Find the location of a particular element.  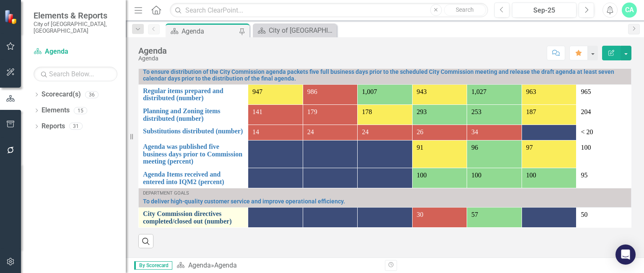

a: Reports is located at coordinates (53, 126).